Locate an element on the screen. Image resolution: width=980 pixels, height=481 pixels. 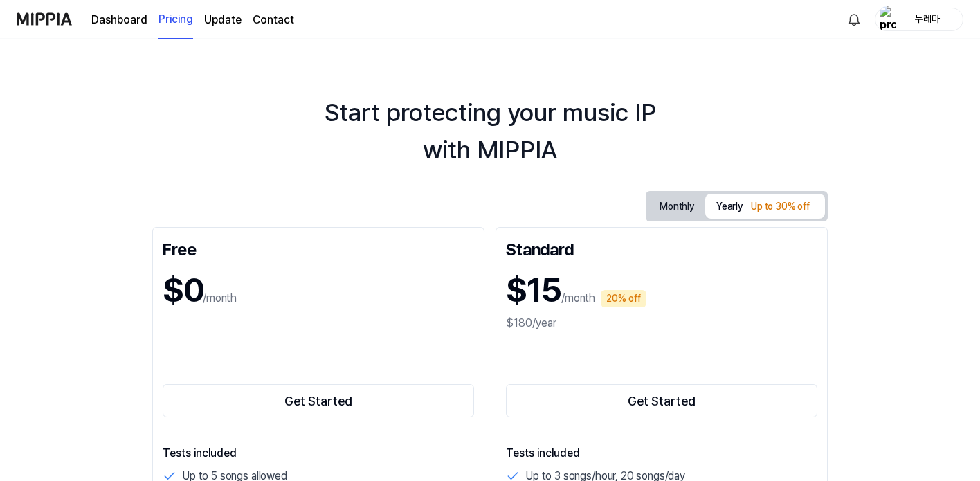
div: Free is located at coordinates (318, 249).